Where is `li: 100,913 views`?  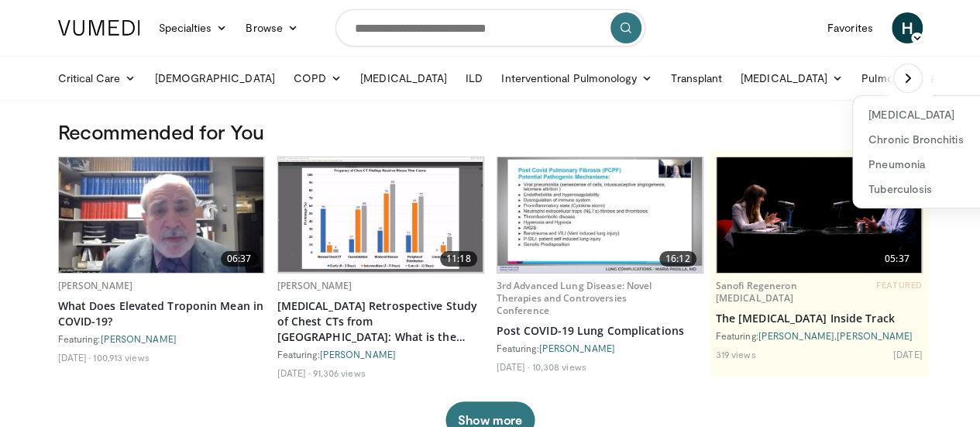 li: 100,913 views is located at coordinates (121, 357).